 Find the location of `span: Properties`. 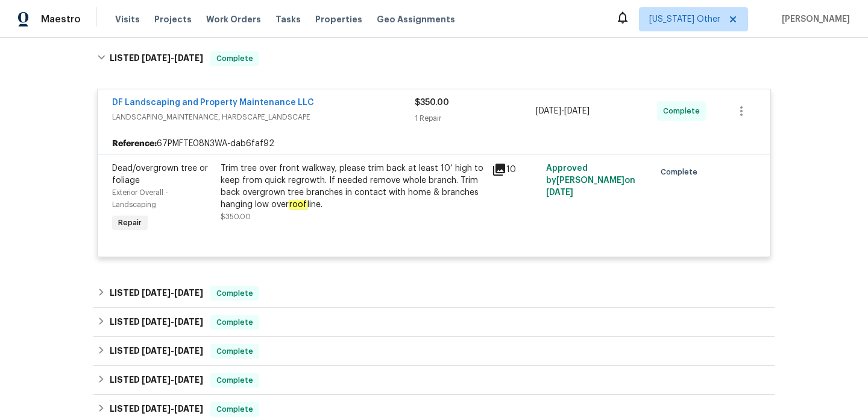

span: Properties is located at coordinates (339, 19).